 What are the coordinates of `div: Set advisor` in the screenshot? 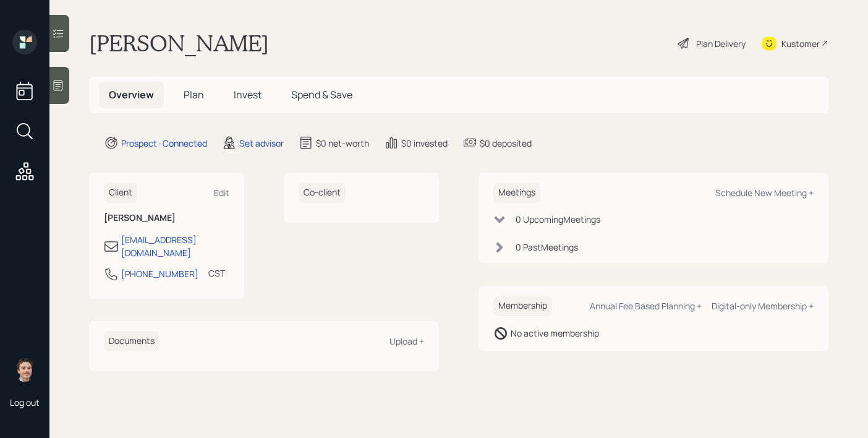 It's located at (262, 143).